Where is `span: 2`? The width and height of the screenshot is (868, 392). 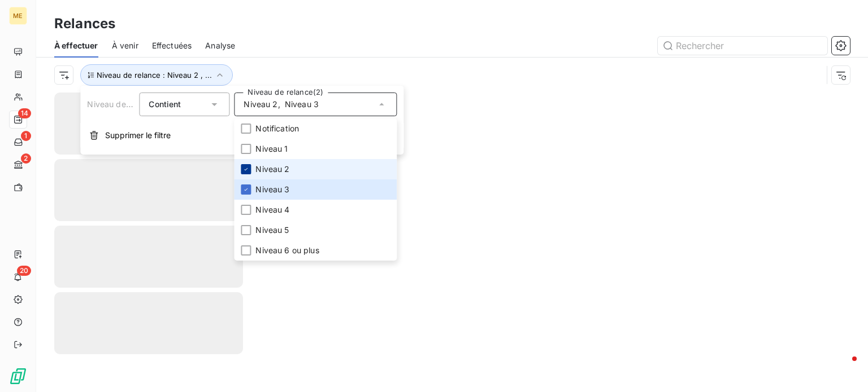
span: 2 is located at coordinates (26, 159).